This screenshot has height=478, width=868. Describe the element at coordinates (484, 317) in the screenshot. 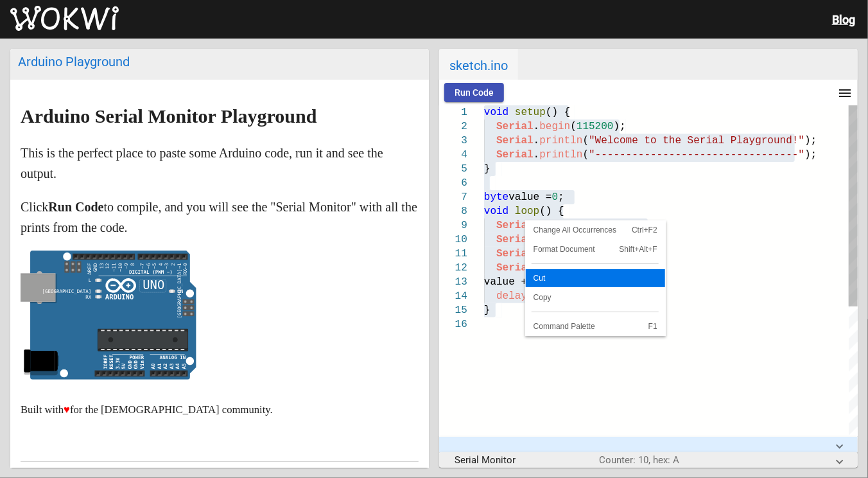

I see `textarea: Editor content;Press Alt+F1 for Accessibility Options.` at that location.